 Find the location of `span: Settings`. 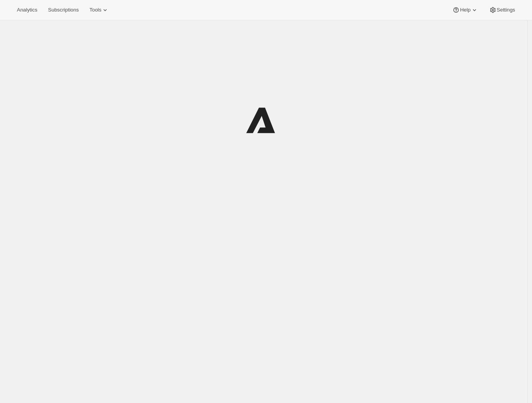

span: Settings is located at coordinates (506, 10).